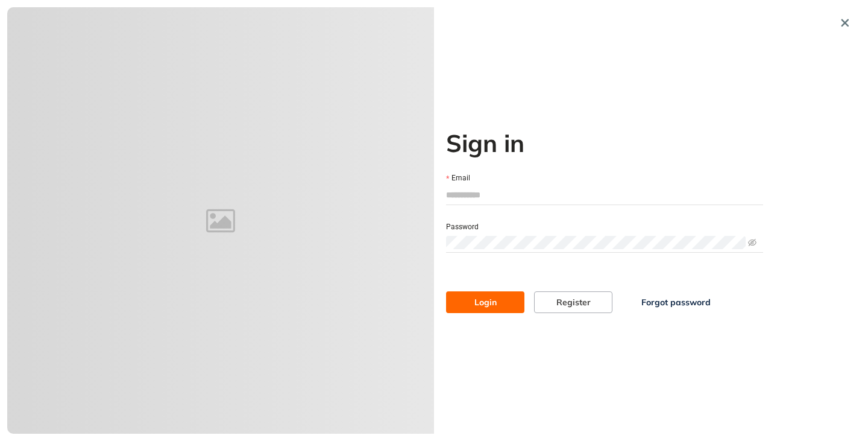  Describe the element at coordinates (573, 302) in the screenshot. I see `span: Register` at that location.